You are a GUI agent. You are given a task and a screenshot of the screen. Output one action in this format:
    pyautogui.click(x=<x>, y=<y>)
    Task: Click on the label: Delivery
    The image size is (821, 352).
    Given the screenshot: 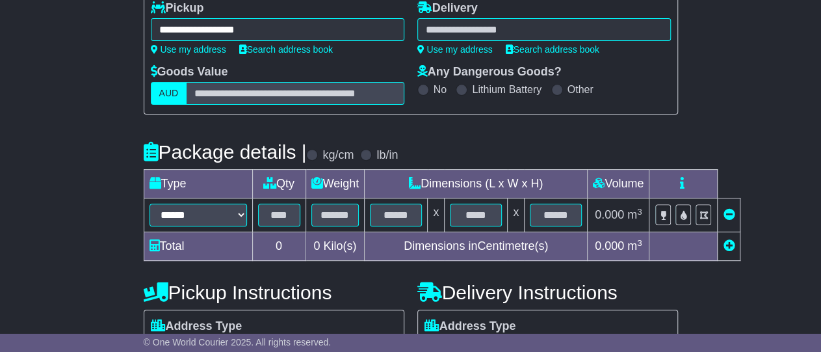 What is the action you would take?
    pyautogui.click(x=447, y=8)
    